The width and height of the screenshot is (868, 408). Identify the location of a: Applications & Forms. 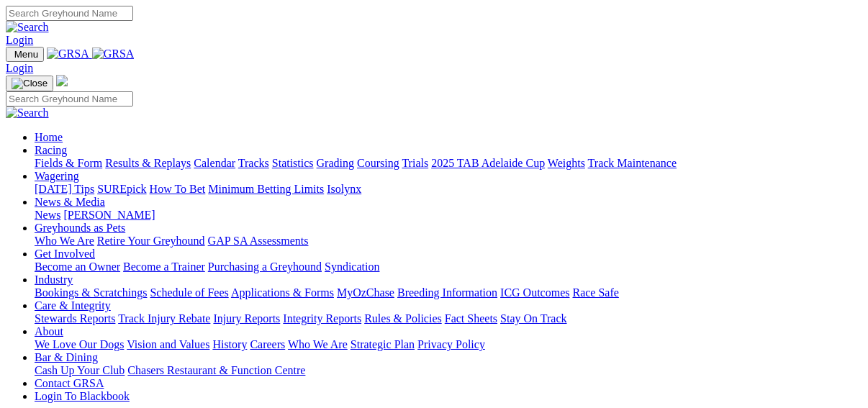
(282, 292).